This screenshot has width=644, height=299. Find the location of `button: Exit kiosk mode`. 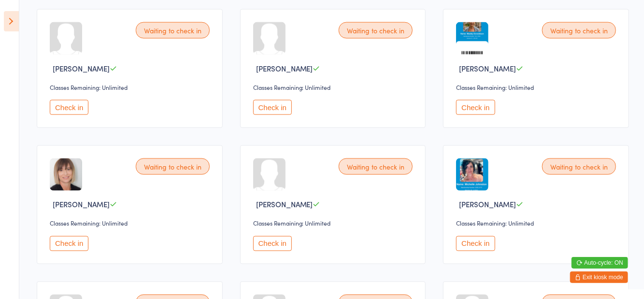

button: Exit kiosk mode is located at coordinates (599, 277).